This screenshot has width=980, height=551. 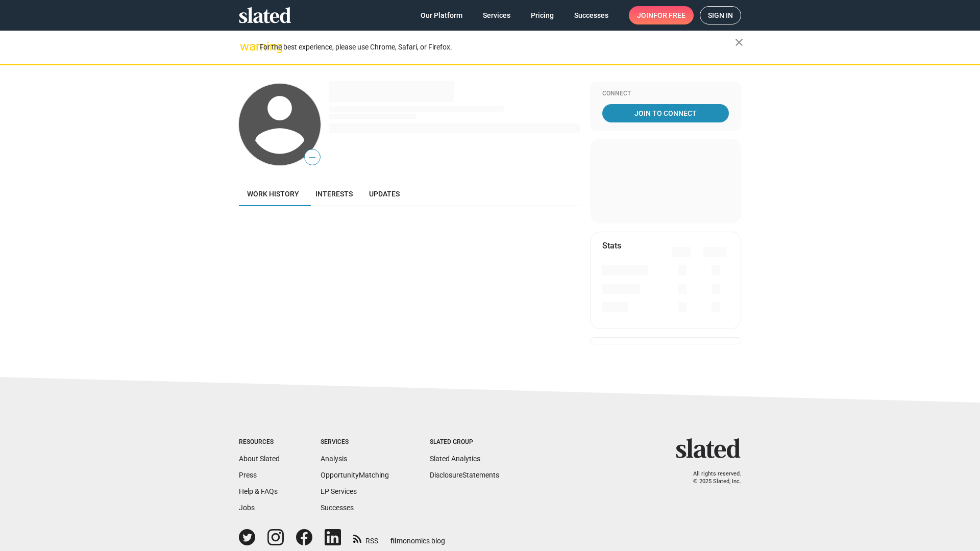 I want to click on a: Sign in, so click(x=721, y=15).